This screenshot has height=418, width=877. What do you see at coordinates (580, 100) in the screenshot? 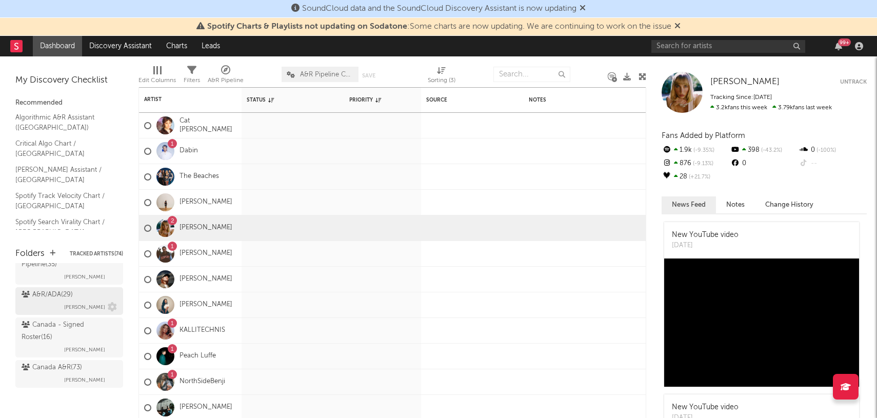
I see `div: Notes` at bounding box center [580, 100].